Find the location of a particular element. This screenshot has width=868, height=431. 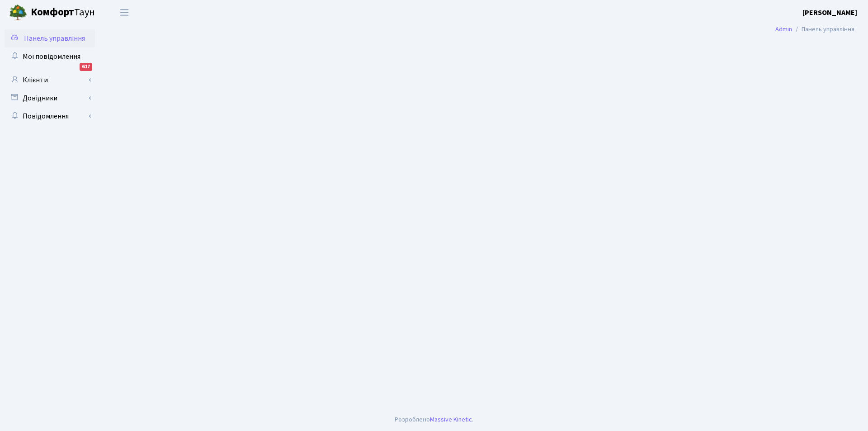

b: Комфорт is located at coordinates (52, 12).